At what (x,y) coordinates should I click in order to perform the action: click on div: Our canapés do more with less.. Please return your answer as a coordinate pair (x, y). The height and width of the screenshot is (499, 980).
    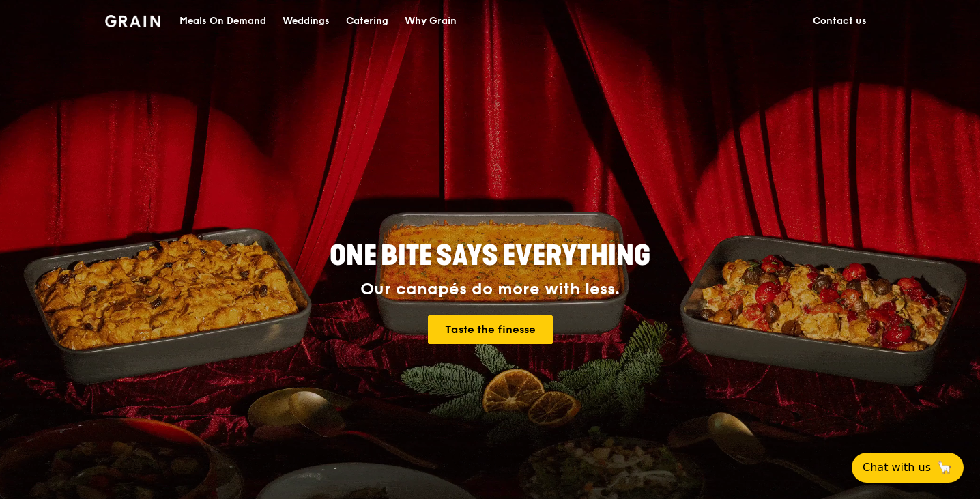
    Looking at the image, I should click on (490, 290).